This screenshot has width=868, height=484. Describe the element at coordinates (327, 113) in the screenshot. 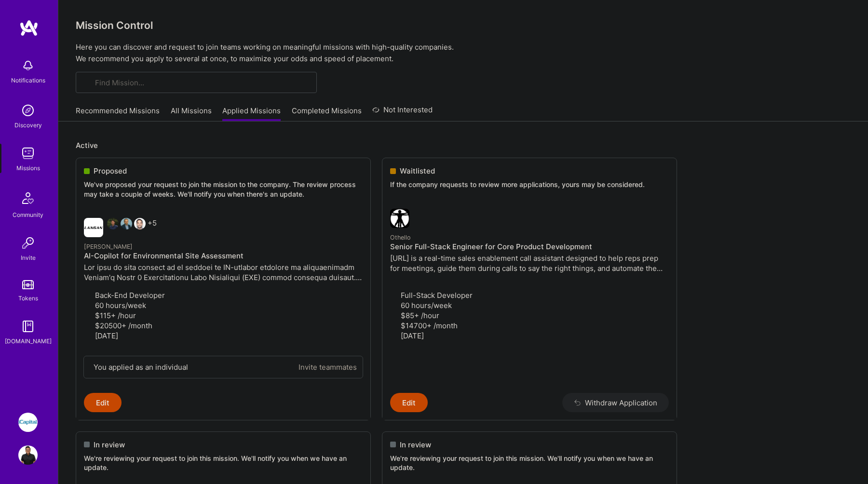

I see `a: Completed Missions` at that location.